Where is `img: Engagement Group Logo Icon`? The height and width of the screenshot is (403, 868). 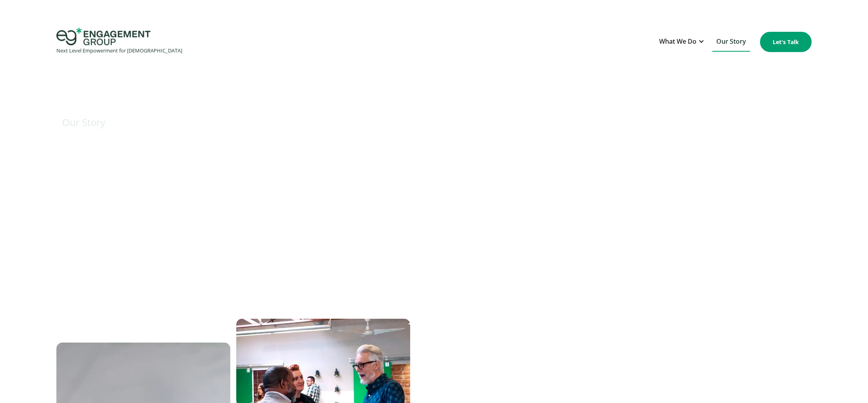
img: Engagement Group Logo Icon is located at coordinates (103, 36).